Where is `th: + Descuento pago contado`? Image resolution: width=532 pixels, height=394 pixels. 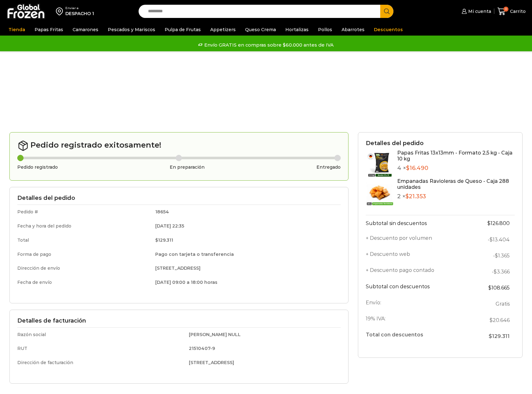
th: + Descuento pago contado is located at coordinates (417, 272).